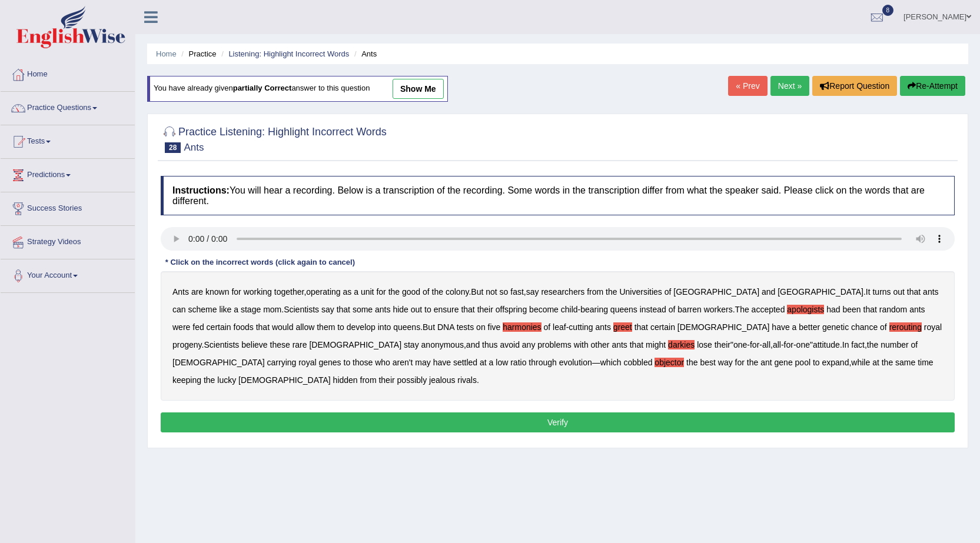  What do you see at coordinates (768, 309) in the screenshot?
I see `b: accepted` at bounding box center [768, 309].